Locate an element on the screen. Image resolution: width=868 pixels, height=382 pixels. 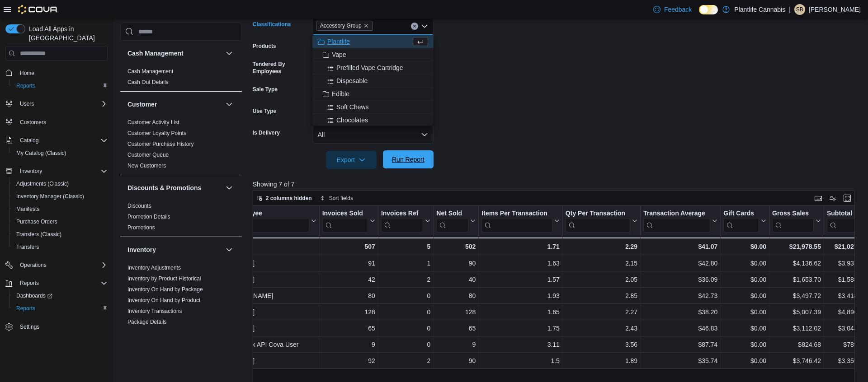
button: Net Sold is located at coordinates (456, 221).